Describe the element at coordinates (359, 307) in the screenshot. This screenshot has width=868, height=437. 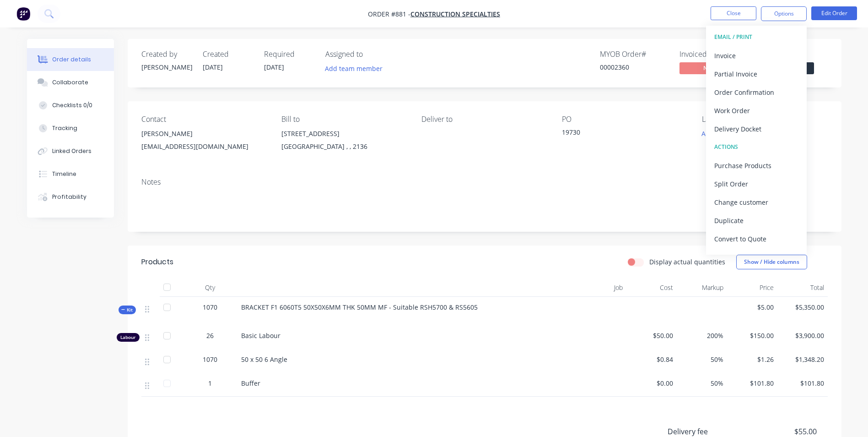
I see `span: BRACKET F1 6060T5 50X50X6MM THK 50MM MF - Suitable RSH5700 & RS5605` at that location.